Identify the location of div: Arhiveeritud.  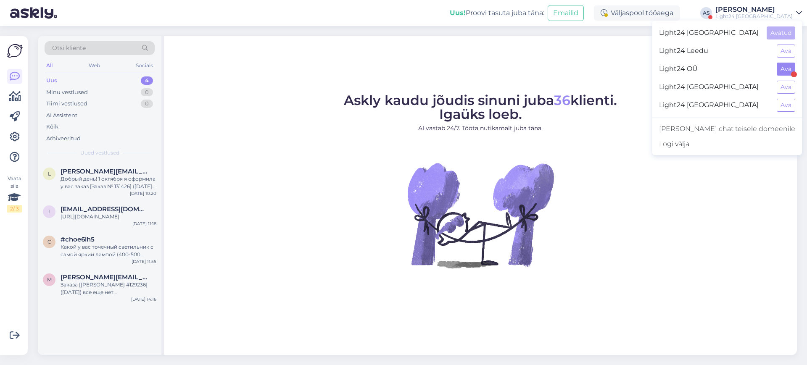
(63, 139).